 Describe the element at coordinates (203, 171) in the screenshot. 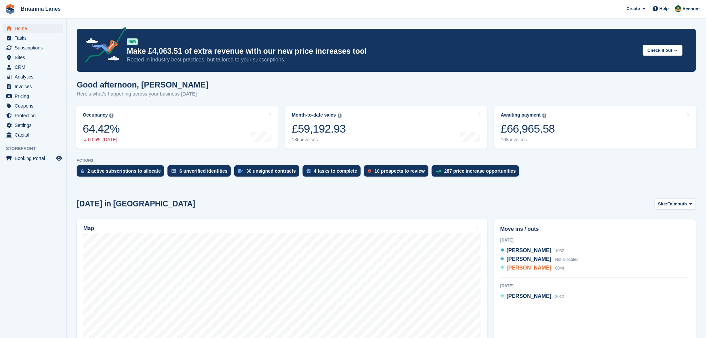

I see `div: 6 unverified identities` at that location.